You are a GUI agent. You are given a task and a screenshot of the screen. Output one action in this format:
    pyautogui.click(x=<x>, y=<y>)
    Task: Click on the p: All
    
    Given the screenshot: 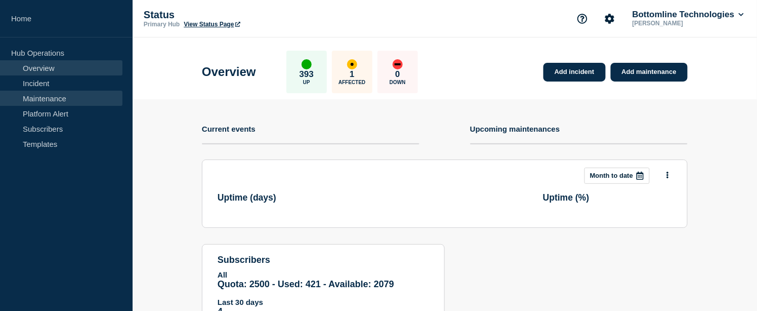 What is the action you would take?
    pyautogui.click(x=323, y=274)
    